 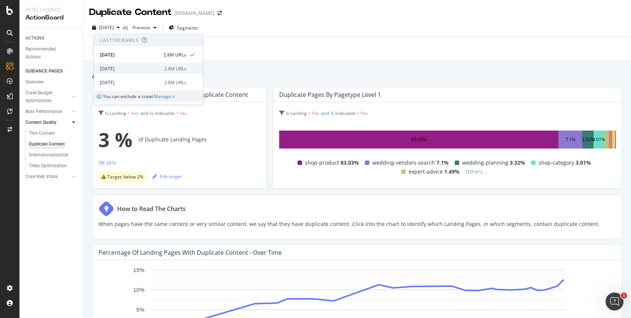 I want to click on a: Bots Performance, so click(x=48, y=112).